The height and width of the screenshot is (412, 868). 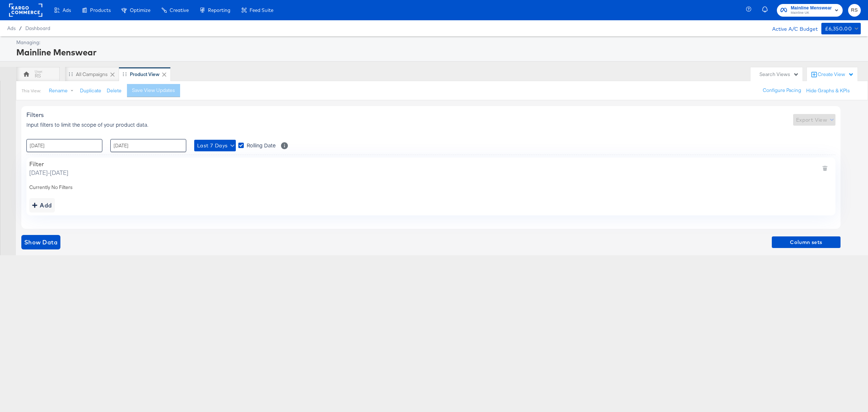 I want to click on span: Last 7 Days, so click(x=215, y=145).